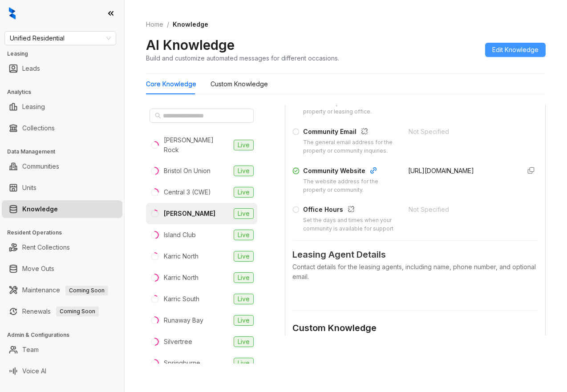 The width and height of the screenshot is (567, 392). What do you see at coordinates (243, 58) in the screenshot?
I see `div: Build and customize automated messages for different occasions.` at bounding box center [243, 58].